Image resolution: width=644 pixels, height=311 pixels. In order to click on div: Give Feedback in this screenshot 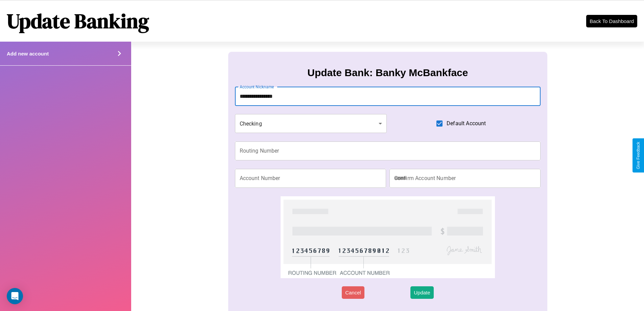, I will do `click(638, 155)`.